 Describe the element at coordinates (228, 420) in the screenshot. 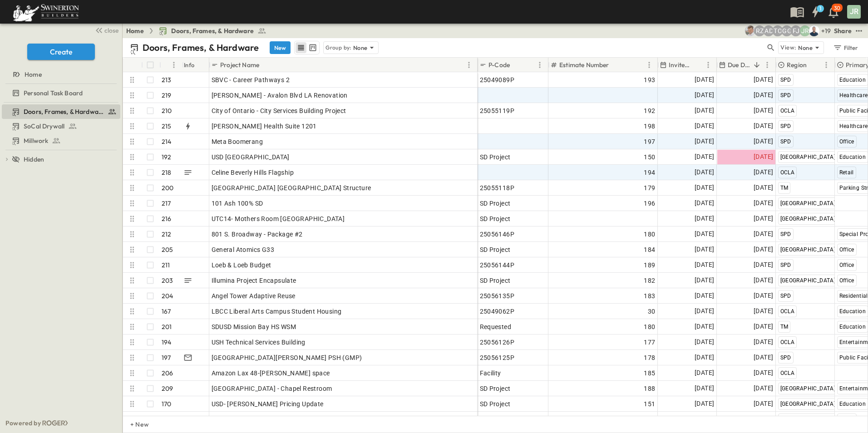

I see `span: Apple 1750` at that location.